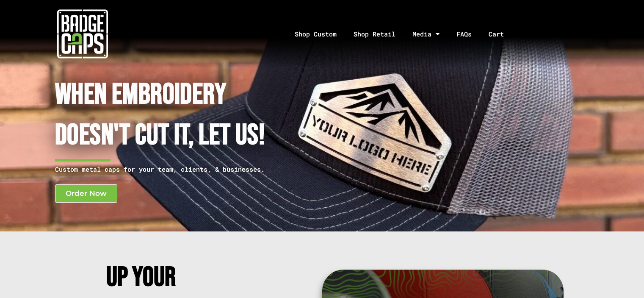  What do you see at coordinates (170, 115) in the screenshot?
I see `h1: When Embroidery Doesn't cut it, Let Us!` at bounding box center [170, 115].